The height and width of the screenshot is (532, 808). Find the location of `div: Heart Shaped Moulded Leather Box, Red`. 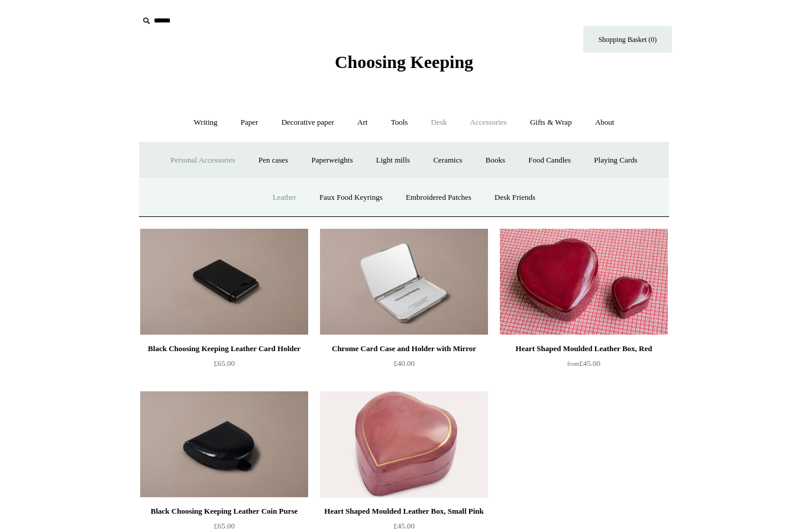

div: Heart Shaped Moulded Leather Box, Red is located at coordinates (584, 349).